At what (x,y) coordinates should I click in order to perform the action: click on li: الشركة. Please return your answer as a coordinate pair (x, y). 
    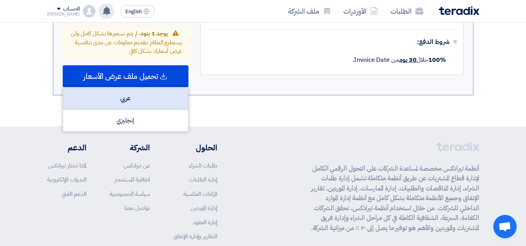
    Looking at the image, I should click on (130, 148).